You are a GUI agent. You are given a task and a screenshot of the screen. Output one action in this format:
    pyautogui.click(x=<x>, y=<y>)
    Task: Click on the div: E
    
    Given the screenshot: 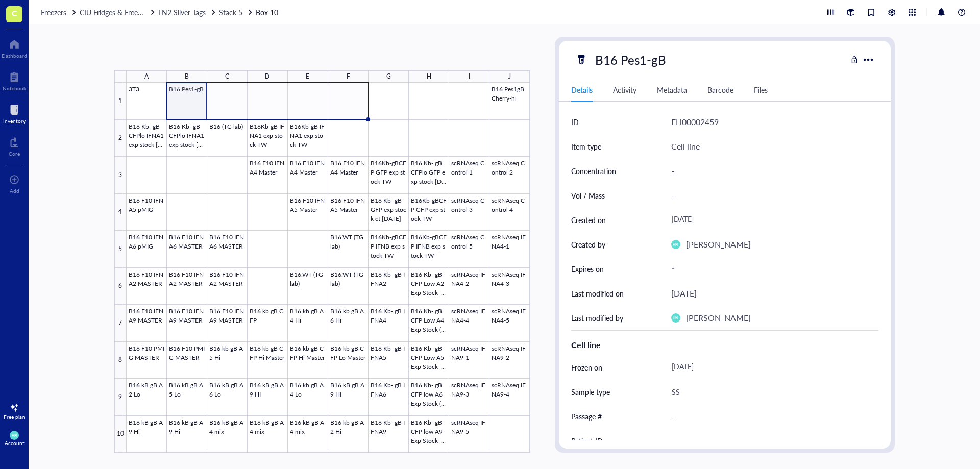 What is the action you would take?
    pyautogui.click(x=307, y=77)
    